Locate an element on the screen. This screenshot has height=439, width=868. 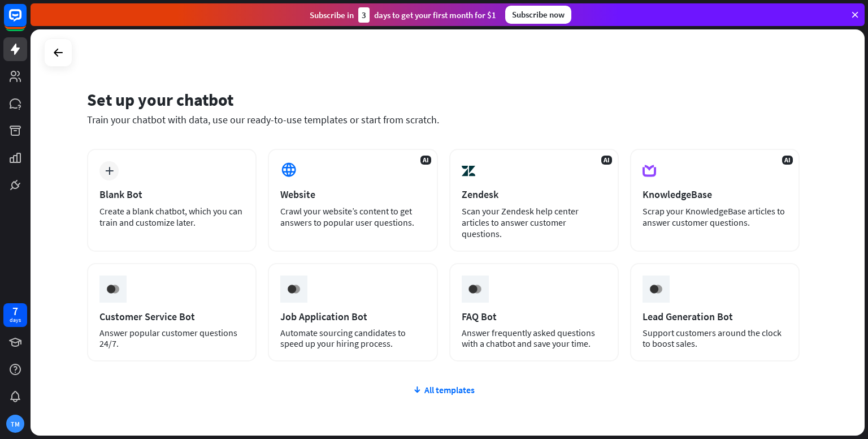
div: 3 is located at coordinates (364, 14).